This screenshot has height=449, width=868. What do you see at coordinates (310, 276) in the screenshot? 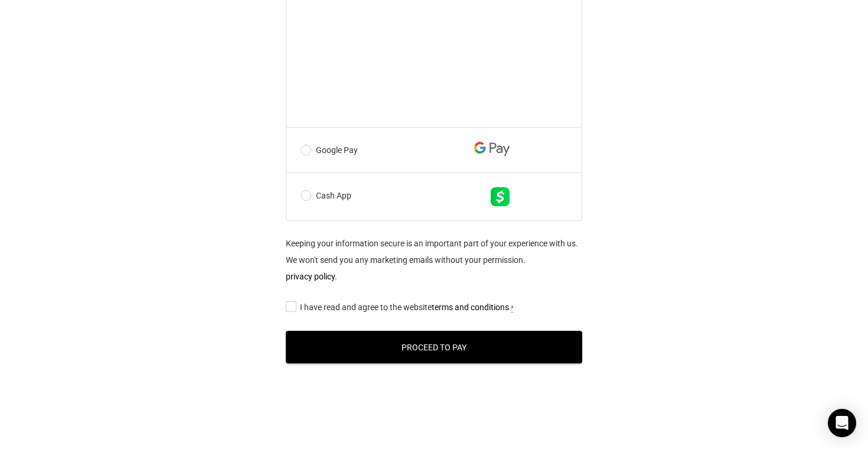
I see `a: privacy policy` at bounding box center [310, 276].